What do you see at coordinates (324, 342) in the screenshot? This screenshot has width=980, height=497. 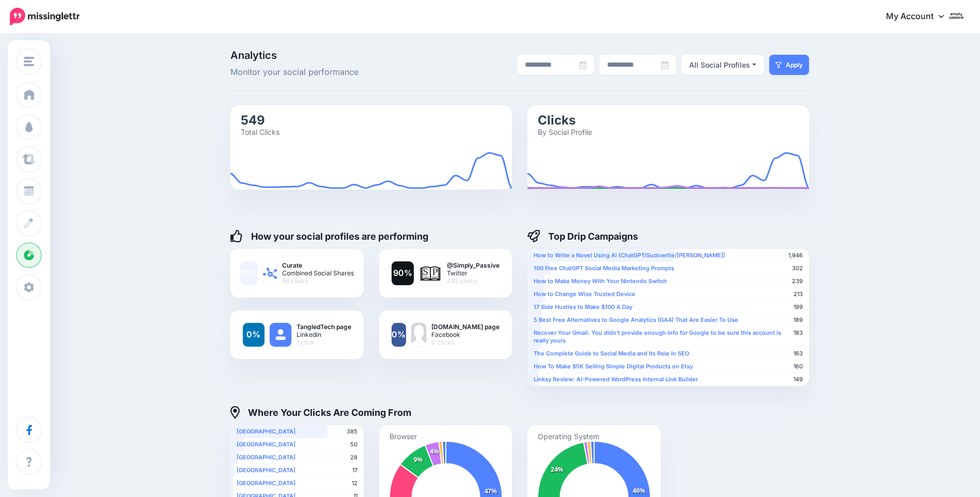 I see `span: 1 click` at bounding box center [324, 342].